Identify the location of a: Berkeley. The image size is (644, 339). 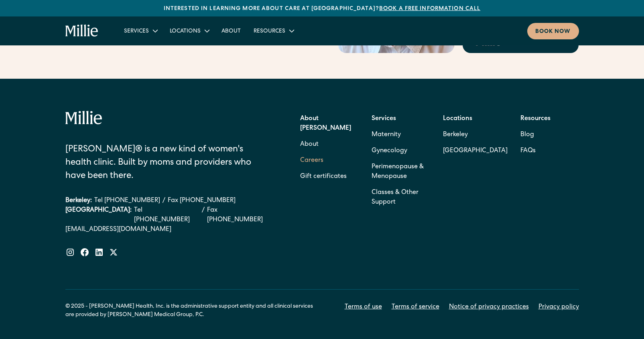
(475, 135).